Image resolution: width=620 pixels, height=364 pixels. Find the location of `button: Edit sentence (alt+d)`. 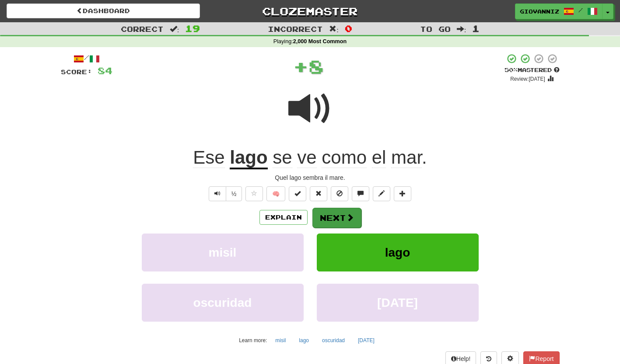

button: Edit sentence (alt+d) is located at coordinates (381, 194).